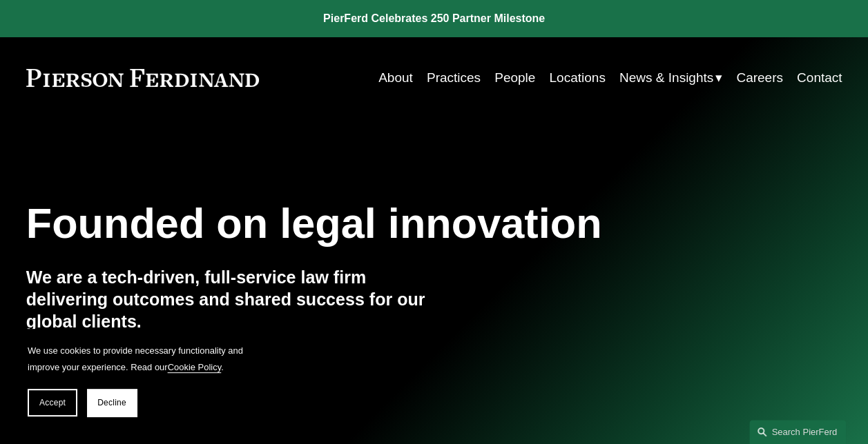 This screenshot has width=868, height=444. What do you see at coordinates (365, 224) in the screenshot?
I see `h1: Founded on legal innovation` at bounding box center [365, 224].